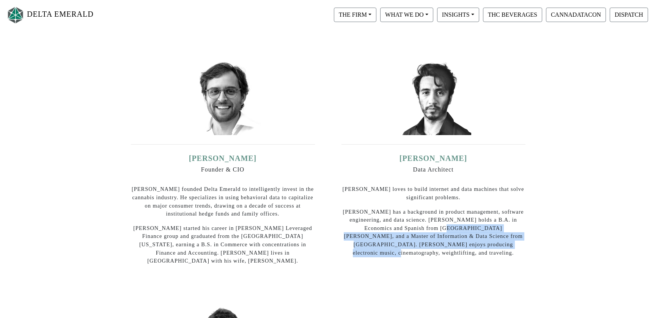 Image resolution: width=656 pixels, height=318 pixels. I want to click on img: david, so click(433, 97).